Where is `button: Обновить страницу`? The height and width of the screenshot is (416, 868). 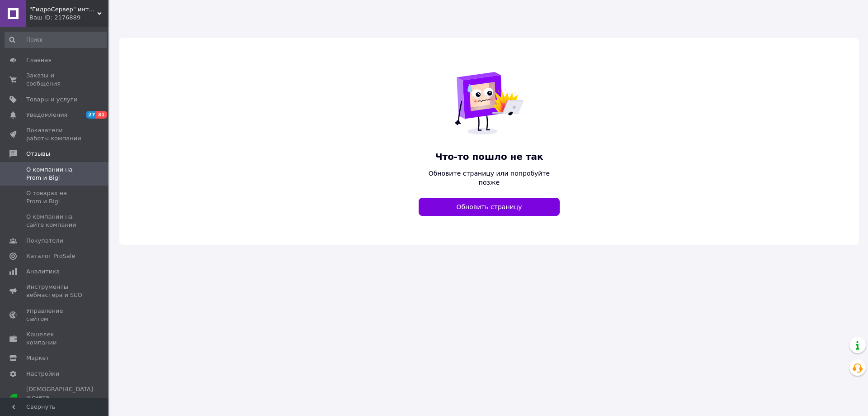
button: Обновить страницу is located at coordinates (489, 207).